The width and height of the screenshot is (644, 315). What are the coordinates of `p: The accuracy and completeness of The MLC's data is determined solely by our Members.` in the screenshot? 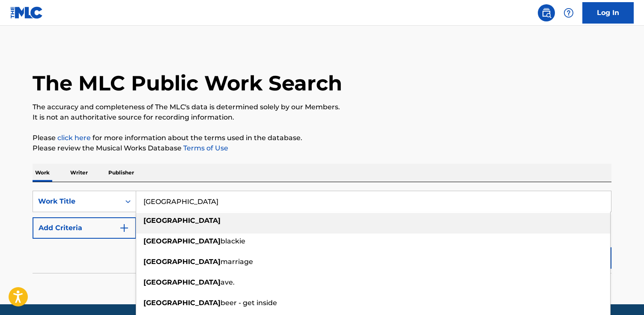 It's located at (322, 107).